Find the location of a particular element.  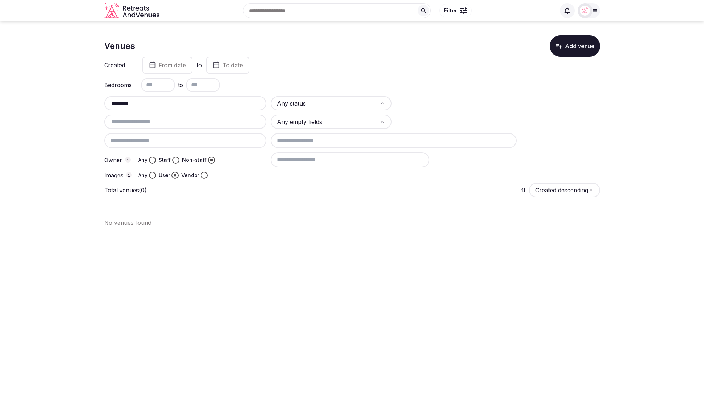

label: Bedrooms is located at coordinates (118, 85).